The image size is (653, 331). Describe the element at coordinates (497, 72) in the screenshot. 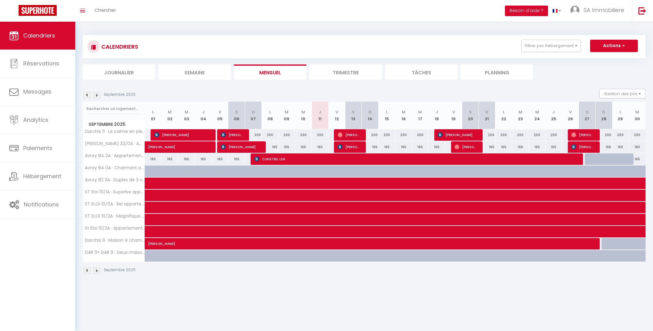

I see `li: Planning` at that location.